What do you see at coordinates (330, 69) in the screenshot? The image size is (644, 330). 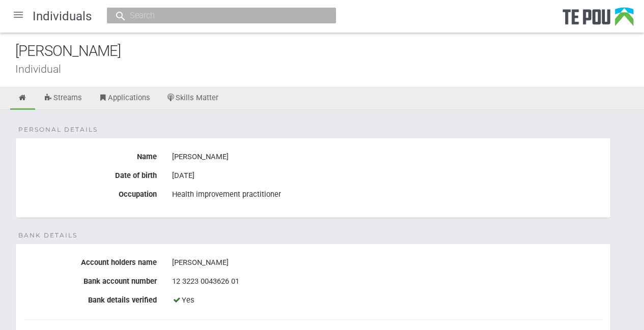 I see `div: Individual` at bounding box center [330, 69].